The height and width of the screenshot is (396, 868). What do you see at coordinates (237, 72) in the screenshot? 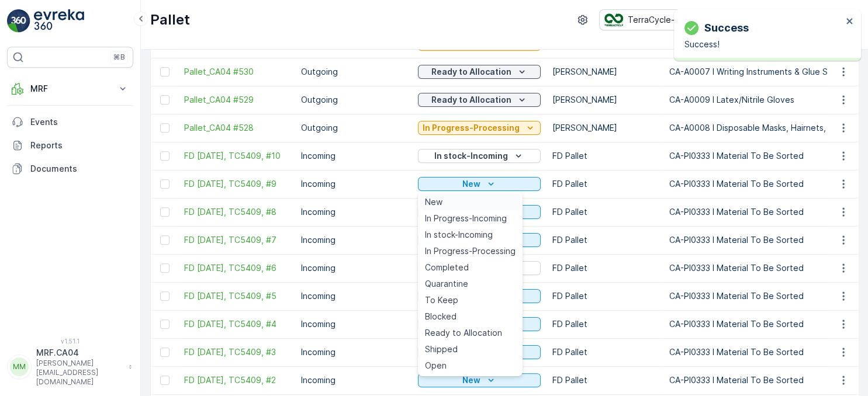
I see `a: Pallet_CA04 #530` at bounding box center [237, 72].